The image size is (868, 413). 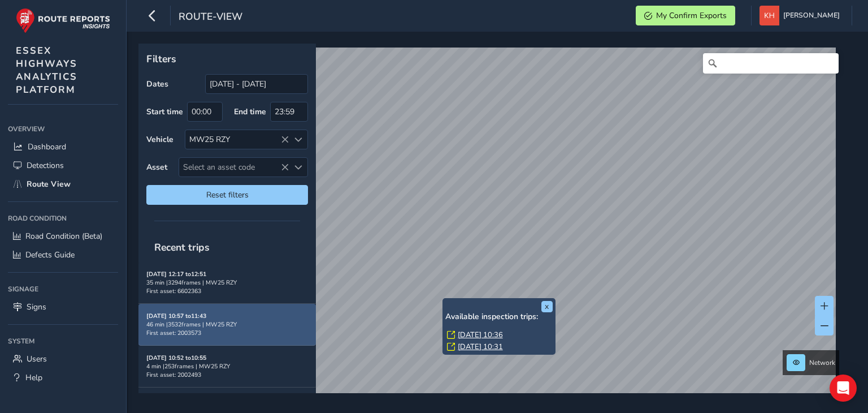 What do you see at coordinates (34, 377) in the screenshot?
I see `span: Help` at bounding box center [34, 377].